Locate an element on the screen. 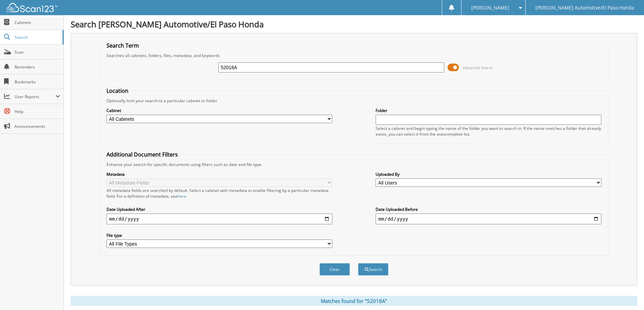 Image resolution: width=644 pixels, height=310 pixels. legend: Search Term is located at coordinates (123, 46).